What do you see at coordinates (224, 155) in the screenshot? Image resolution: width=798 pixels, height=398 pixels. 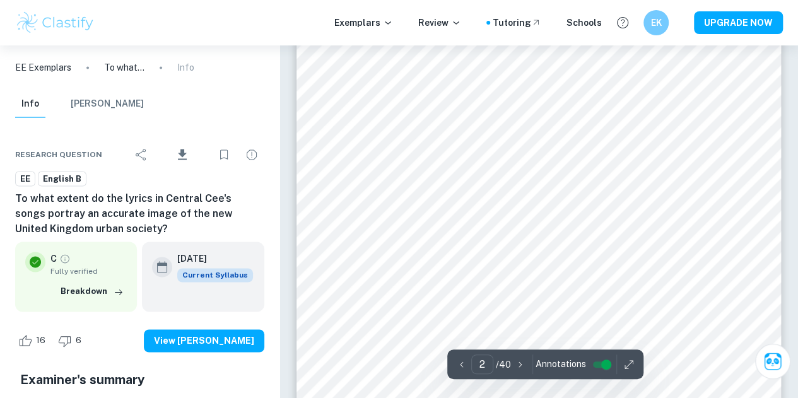 I see `div: Bookmark` at bounding box center [224, 155].